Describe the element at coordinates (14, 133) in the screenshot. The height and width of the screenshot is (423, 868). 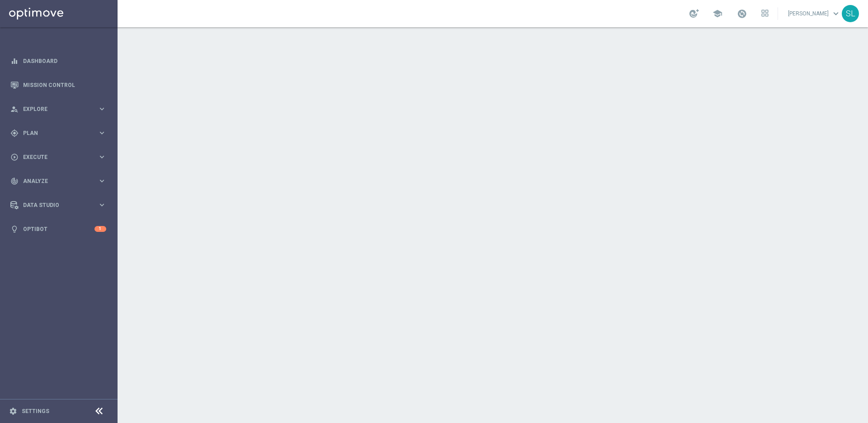
I see `i: gps_fixed` at that location.